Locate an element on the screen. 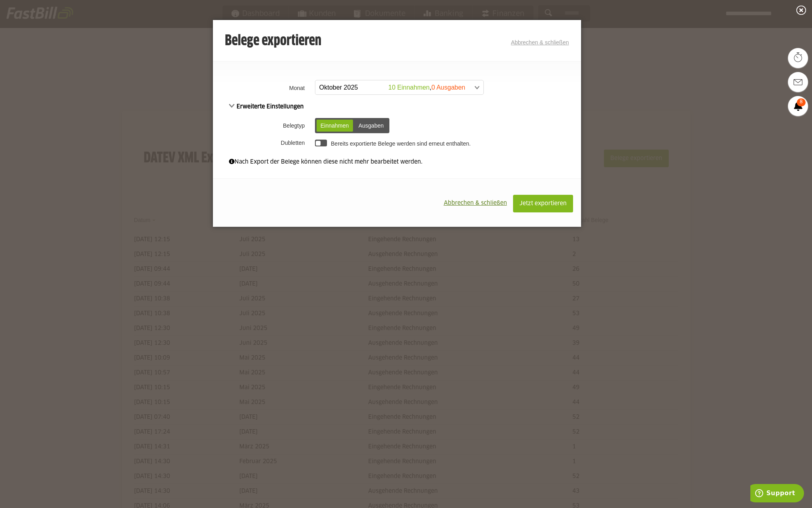 Image resolution: width=812 pixels, height=508 pixels. h3: Belege exportieren is located at coordinates (273, 41).